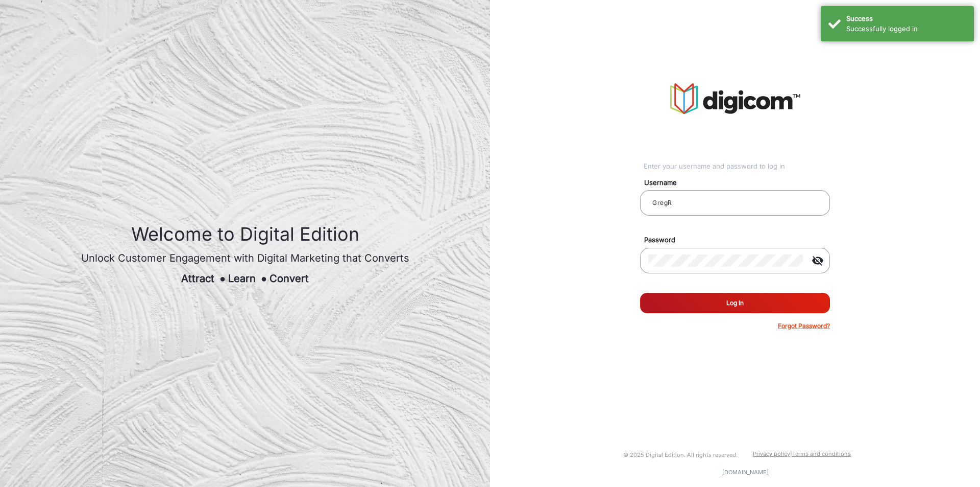 This screenshot has height=487, width=980. What do you see at coordinates (245, 258) in the screenshot?
I see `div: Unlock Customer Engagement with Digital Marketing that Converts` at bounding box center [245, 258].